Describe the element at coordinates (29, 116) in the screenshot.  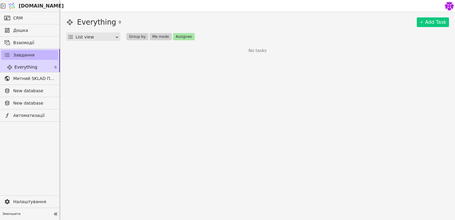
I see `a: Автоматизації` at that location.